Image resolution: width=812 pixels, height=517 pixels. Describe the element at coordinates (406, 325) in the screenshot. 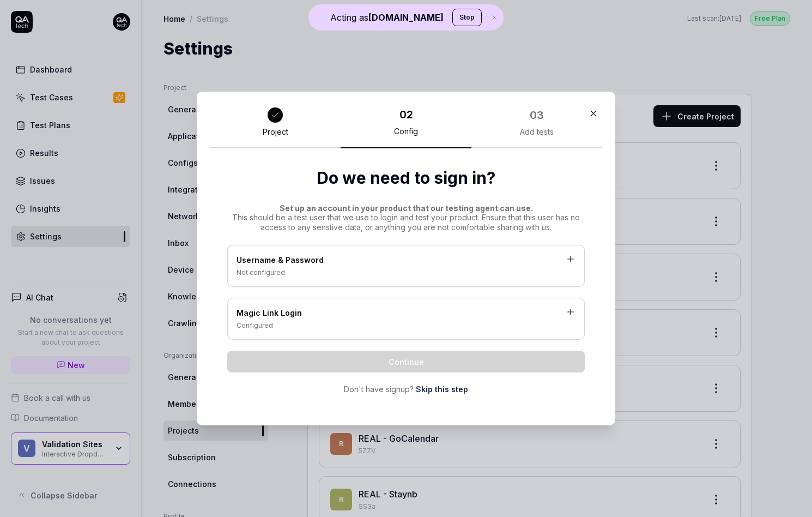

I see `div: Configured` at that location.